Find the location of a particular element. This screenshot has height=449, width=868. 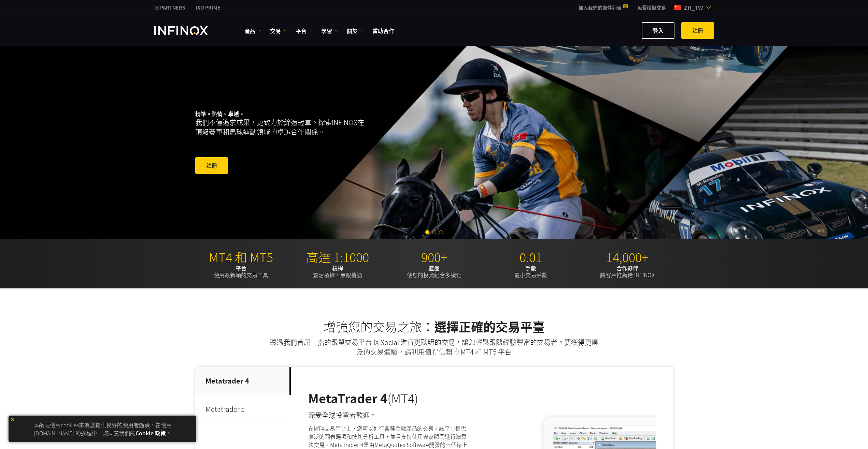

p: 使用最新穎的交易工具 is located at coordinates (241, 271).